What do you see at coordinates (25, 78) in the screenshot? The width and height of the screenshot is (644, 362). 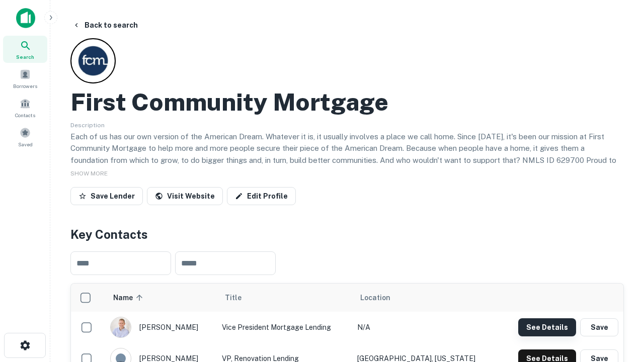 I see `a: Borrowers` at bounding box center [25, 78].